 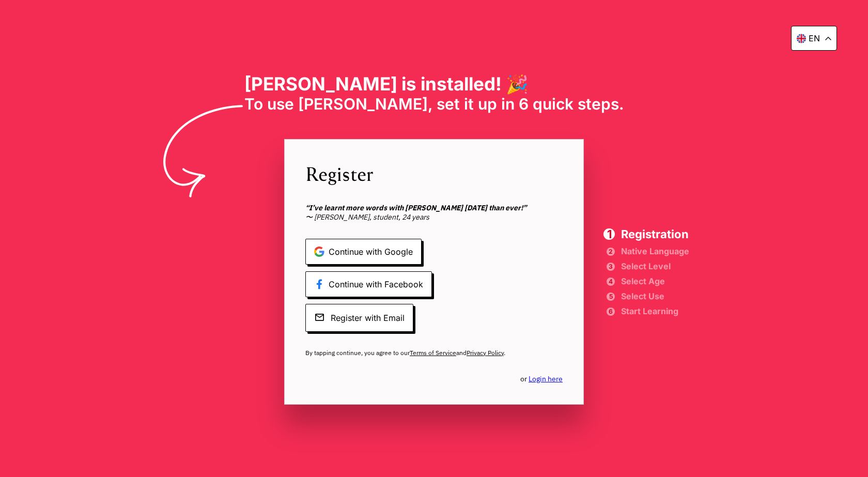 What do you see at coordinates (655, 234) in the screenshot?
I see `span: Registration` at bounding box center [655, 234].